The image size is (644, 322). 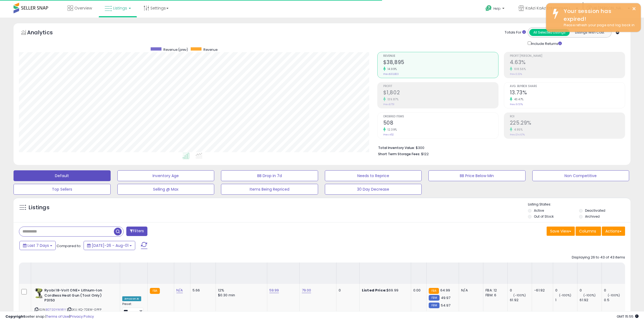 I want to click on a: N/A, so click(x=179, y=290).